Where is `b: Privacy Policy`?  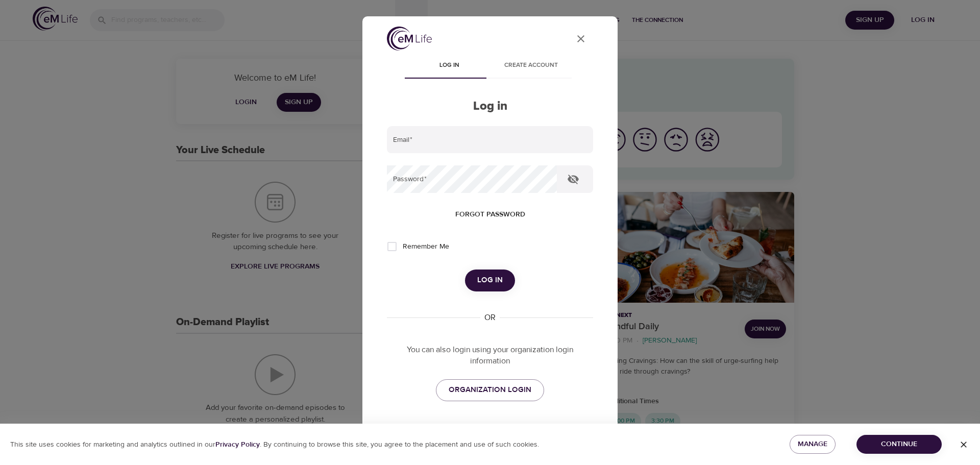 b: Privacy Policy is located at coordinates (238, 444).